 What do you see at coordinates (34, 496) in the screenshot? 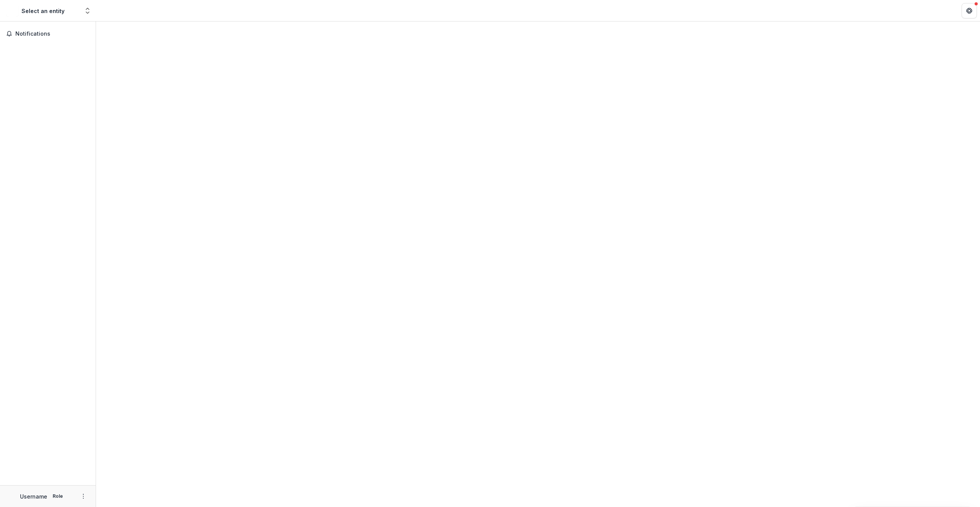
I see `p: Username` at bounding box center [34, 496].